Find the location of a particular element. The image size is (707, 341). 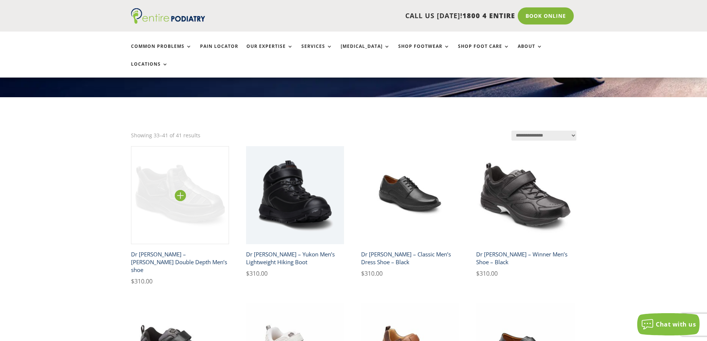

a: Our Expertise is located at coordinates (270, 52).